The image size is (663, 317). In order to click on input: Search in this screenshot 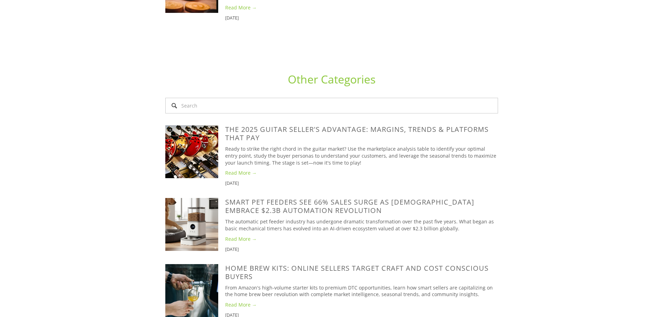, I will do `click(331, 105)`.